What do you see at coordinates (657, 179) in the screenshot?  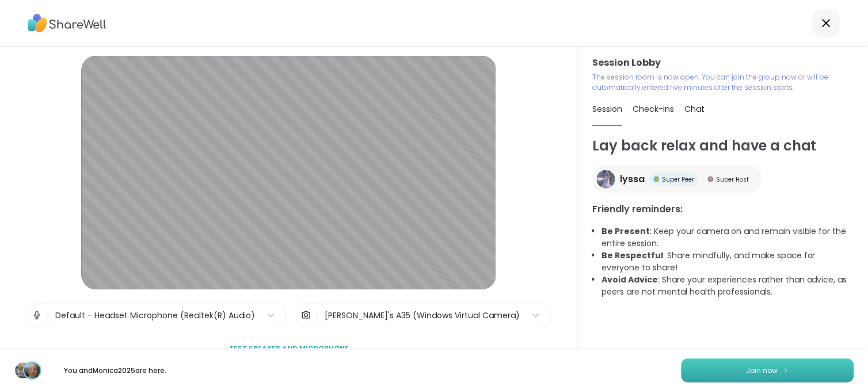 I see `img: Super Peer` at bounding box center [657, 179].